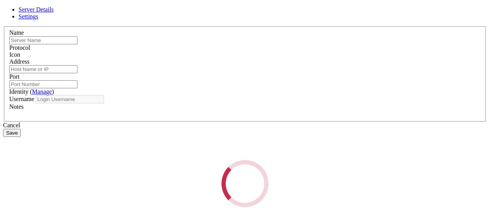  What do you see at coordinates (36, 9) in the screenshot?
I see `span: Server Details` at bounding box center [36, 9].